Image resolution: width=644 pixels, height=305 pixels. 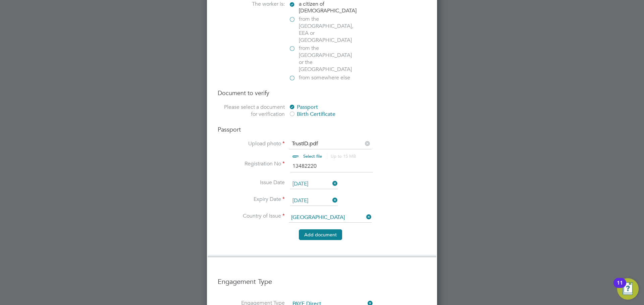 I want to click on h3: Engagement Type, so click(x=322, y=278).